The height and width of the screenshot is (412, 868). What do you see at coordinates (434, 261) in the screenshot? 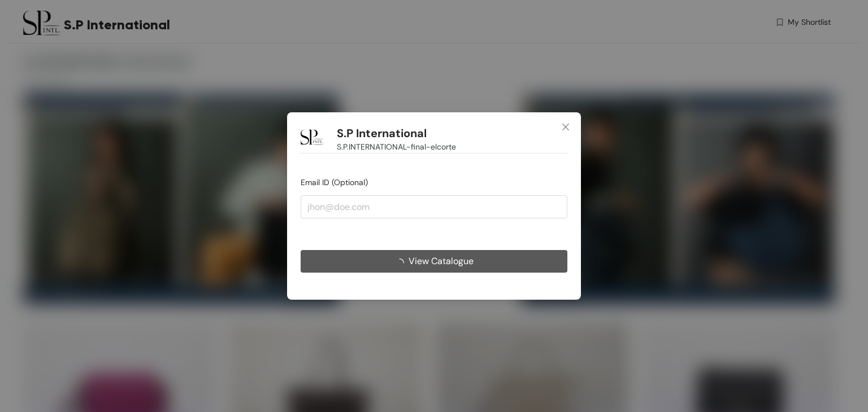
I see `button: View Catalogue` at bounding box center [434, 261].